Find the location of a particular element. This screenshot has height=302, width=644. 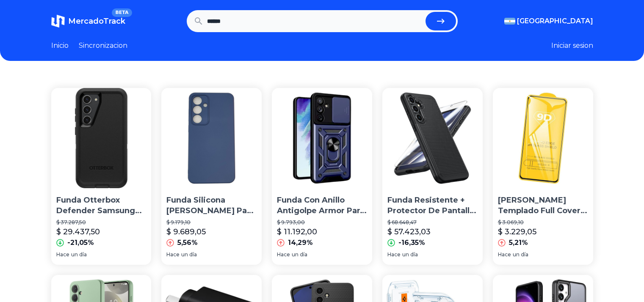

img: Vidrio Templado Full Cover Glue 9d 9h Para Samsung S24 Fe is located at coordinates (542, 137).